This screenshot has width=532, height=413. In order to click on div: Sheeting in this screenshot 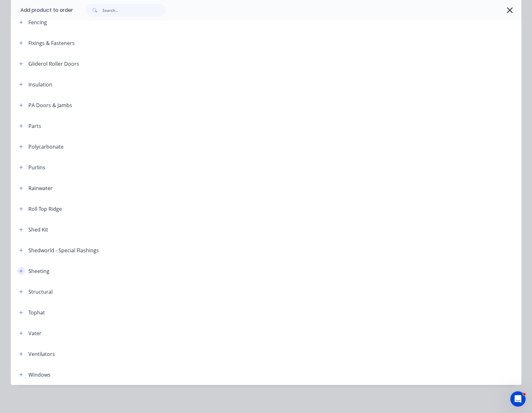, I will do `click(39, 271)`.